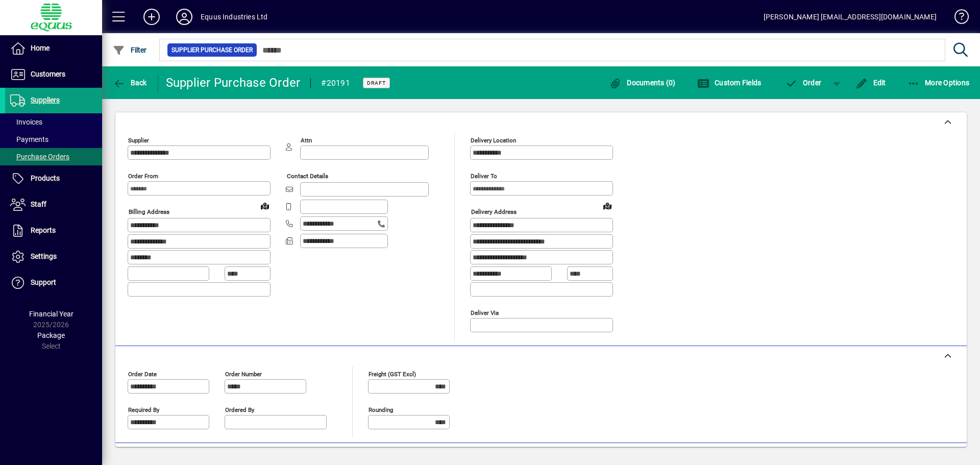 This screenshot has height=465, width=980. Describe the element at coordinates (957, 19) in the screenshot. I see `a: Knowledge Base` at that location.